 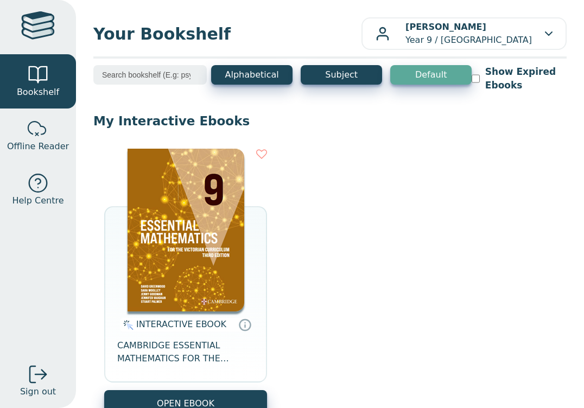 What do you see at coordinates (38, 92) in the screenshot?
I see `span: Bookshelf` at bounding box center [38, 92].